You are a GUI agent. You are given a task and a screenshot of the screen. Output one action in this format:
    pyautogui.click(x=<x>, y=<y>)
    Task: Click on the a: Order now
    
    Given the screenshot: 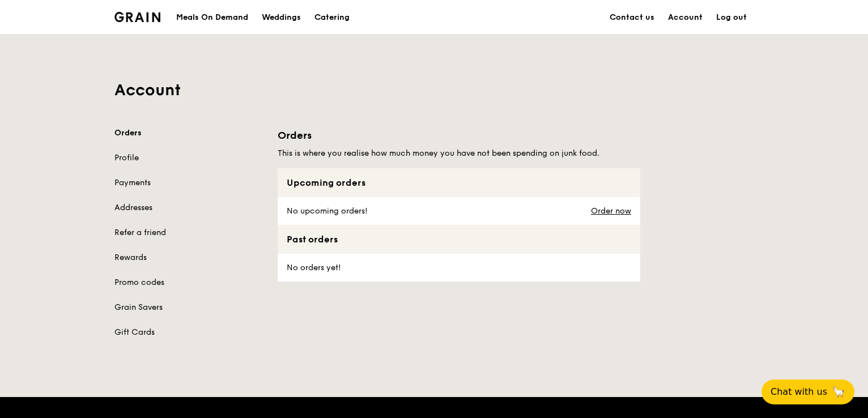 What is the action you would take?
    pyautogui.click(x=611, y=212)
    